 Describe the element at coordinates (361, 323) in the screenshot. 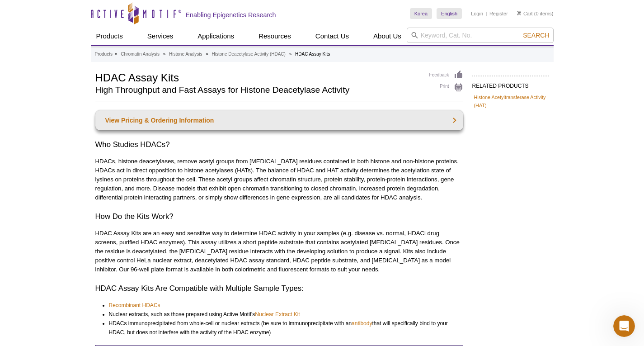

I see `a: antibody` at that location.